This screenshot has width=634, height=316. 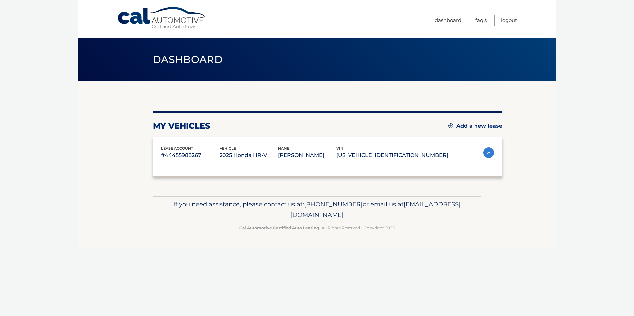 I want to click on p: - All Rights Reserved - Copyright 2025, so click(x=317, y=228).